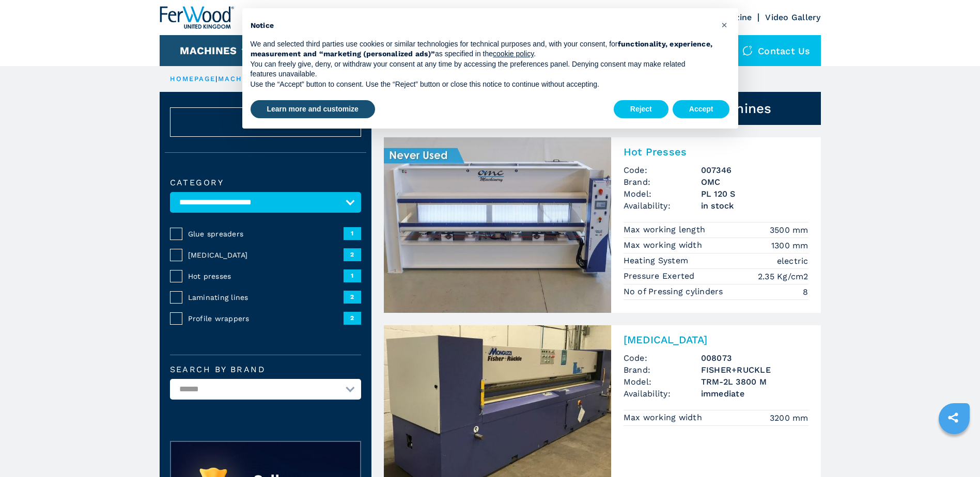 The height and width of the screenshot is (477, 980). What do you see at coordinates (197, 18) in the screenshot?
I see `img: Ferwood` at bounding box center [197, 18].